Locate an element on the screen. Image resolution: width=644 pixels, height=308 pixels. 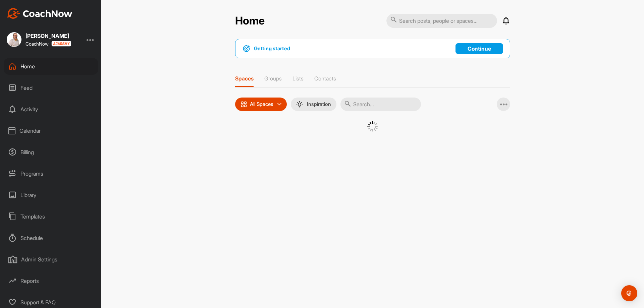
img: square_b51e5ba5d7a515d917fd852ccbc6f63e.jpg is located at coordinates (14, 39).